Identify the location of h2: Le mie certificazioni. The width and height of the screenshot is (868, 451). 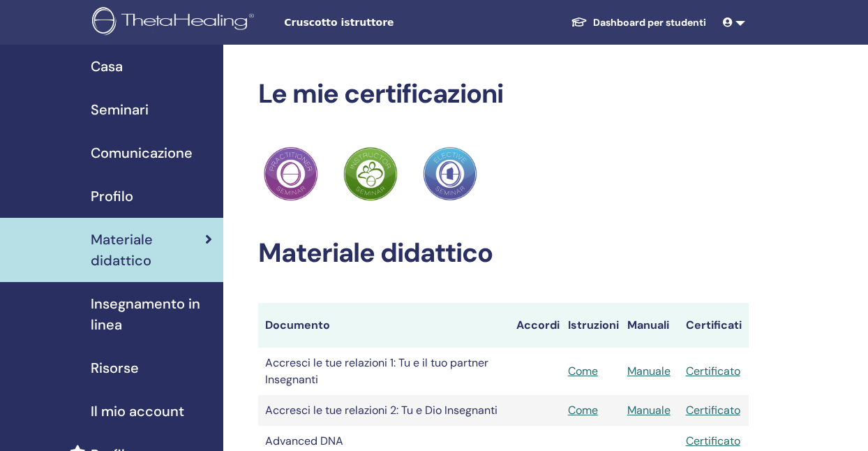
(503, 94).